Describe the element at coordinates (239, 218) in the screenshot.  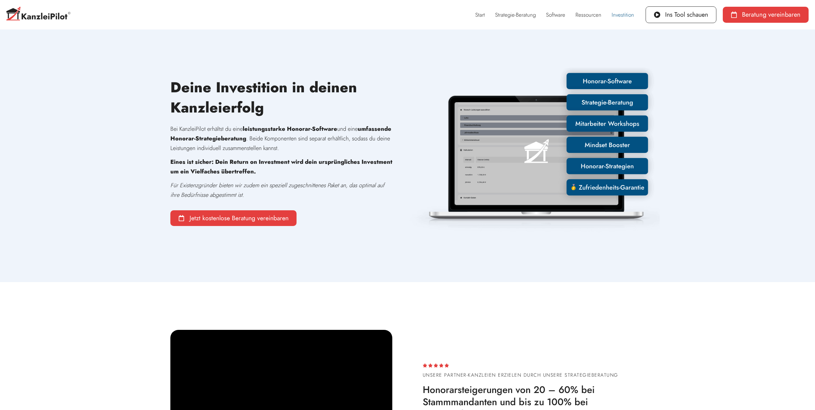
I see `span: Jetzt kostenlose Beratung vereinbaren` at that location.